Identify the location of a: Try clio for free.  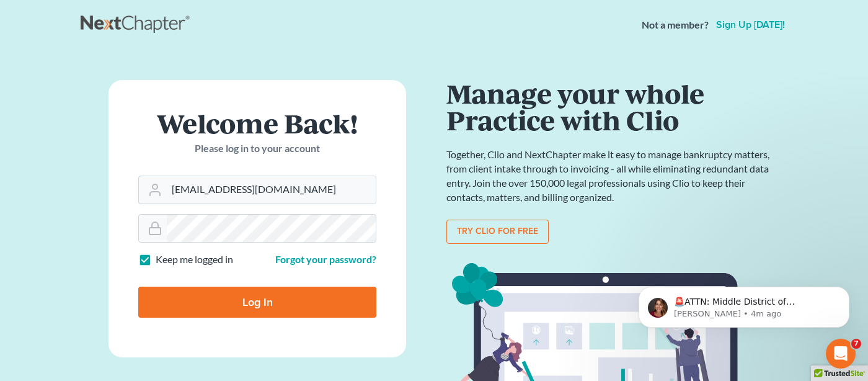
(497, 232).